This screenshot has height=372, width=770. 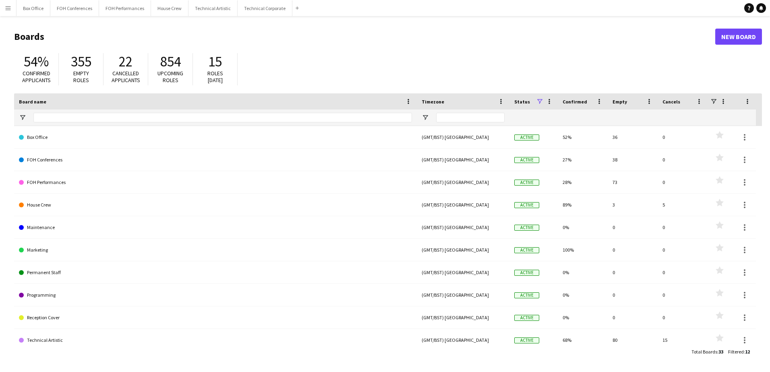 I want to click on a: House Crew, so click(x=216, y=205).